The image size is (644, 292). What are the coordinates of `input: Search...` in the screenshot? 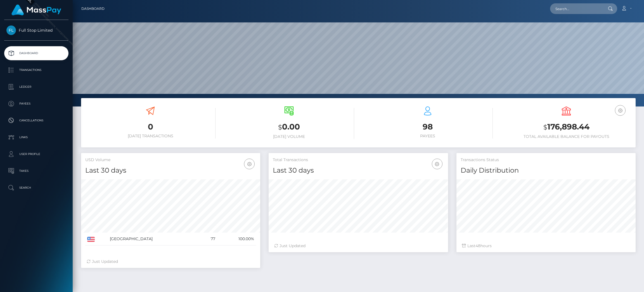 It's located at (576, 9).